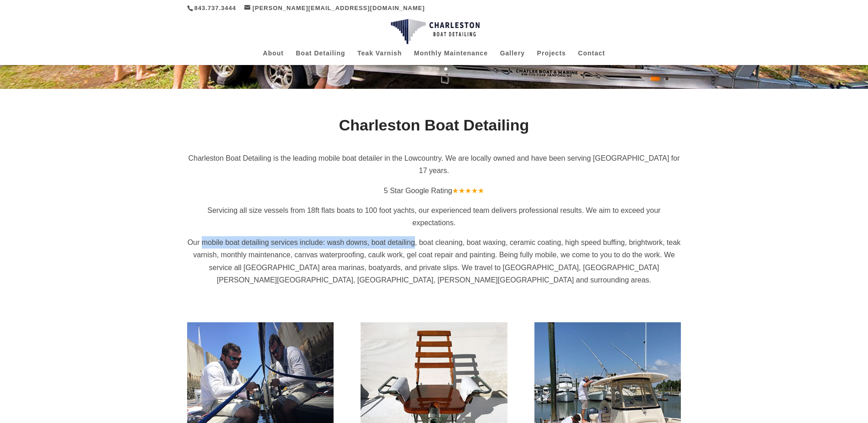  Describe the element at coordinates (435, 32) in the screenshot. I see `img: Charleston Boat Detailing` at that location.